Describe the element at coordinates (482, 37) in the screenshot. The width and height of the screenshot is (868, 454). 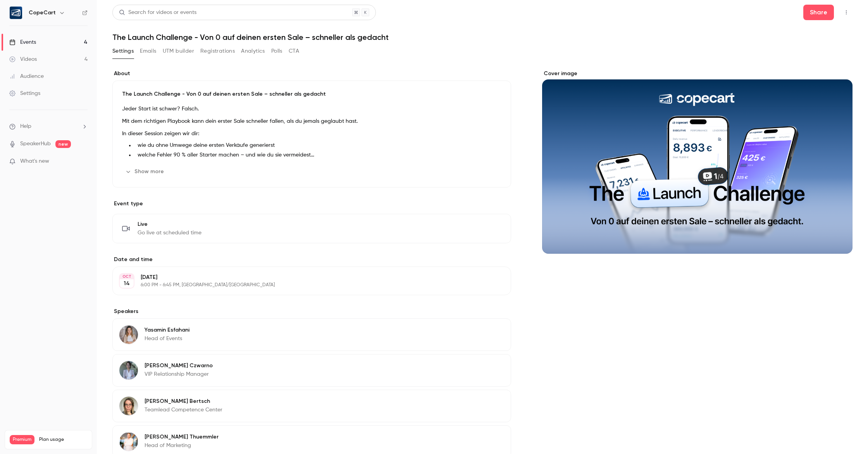
I see `h1: The Launch Challenge - Von 0 auf deinen ersten Sale – schneller als gedacht` at that location.